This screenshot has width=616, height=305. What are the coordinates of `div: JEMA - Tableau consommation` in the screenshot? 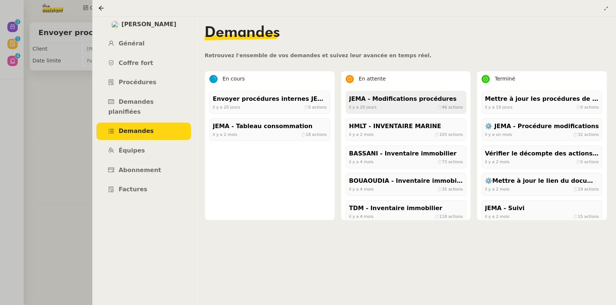 It's located at (270, 126).